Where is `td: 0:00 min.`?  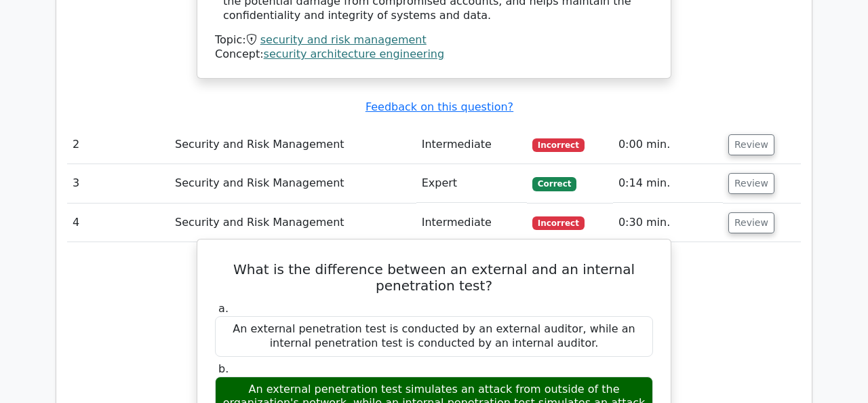 td: 0:00 min. is located at coordinates (668, 145).